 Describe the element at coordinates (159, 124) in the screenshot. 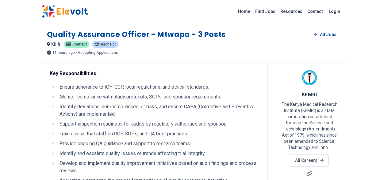

I see `li: Support inspection readiness for audits by regulatory authorities and sponsor.` at that location.